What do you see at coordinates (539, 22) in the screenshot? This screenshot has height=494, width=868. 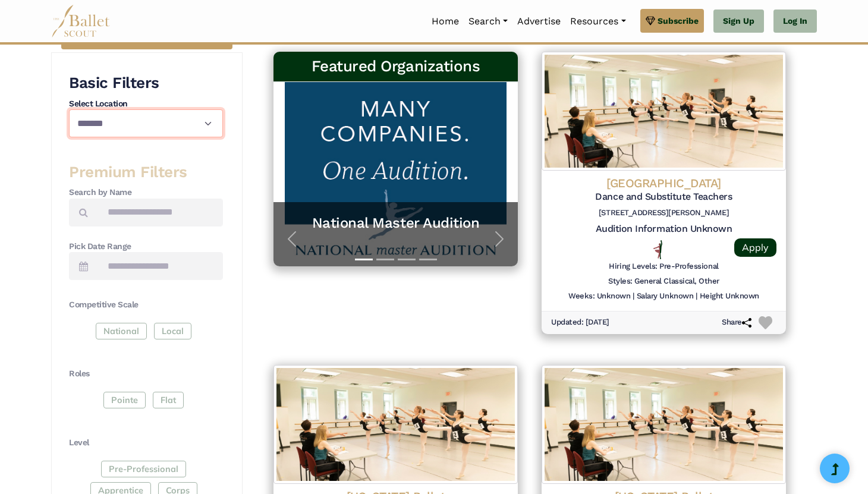 I see `a: Advertise` at bounding box center [539, 22].